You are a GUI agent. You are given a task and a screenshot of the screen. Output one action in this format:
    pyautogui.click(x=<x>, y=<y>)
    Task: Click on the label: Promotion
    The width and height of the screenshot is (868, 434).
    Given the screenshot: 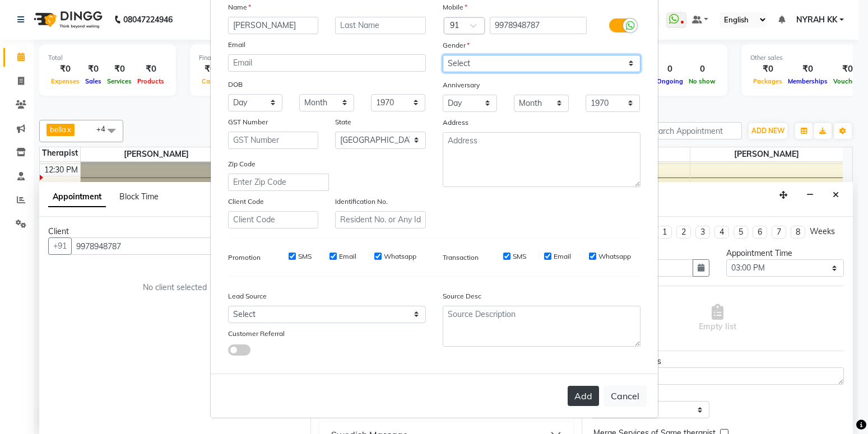 What is the action you would take?
    pyautogui.click(x=244, y=258)
    